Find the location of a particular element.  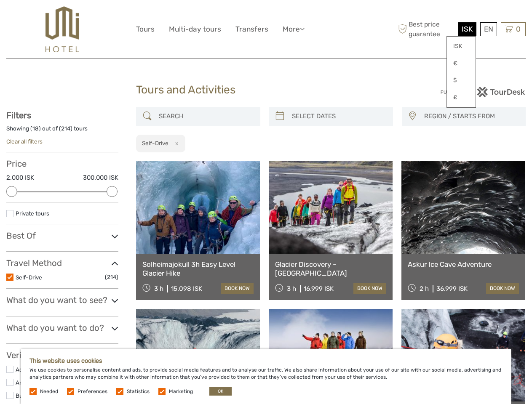

a: Self-Drive is located at coordinates (29, 277).